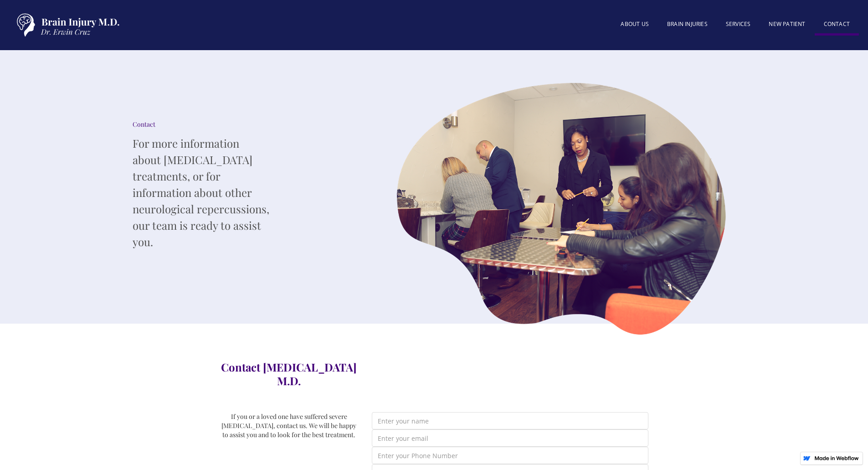 This screenshot has width=868, height=470. Describe the element at coordinates (510, 456) in the screenshot. I see `input: Enter your Phone Number` at that location.